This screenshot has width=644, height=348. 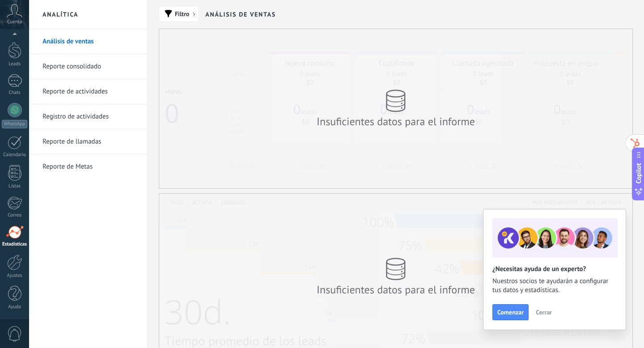 What do you see at coordinates (91, 142) in the screenshot?
I see `a: Reporte de llamadas` at bounding box center [91, 142].